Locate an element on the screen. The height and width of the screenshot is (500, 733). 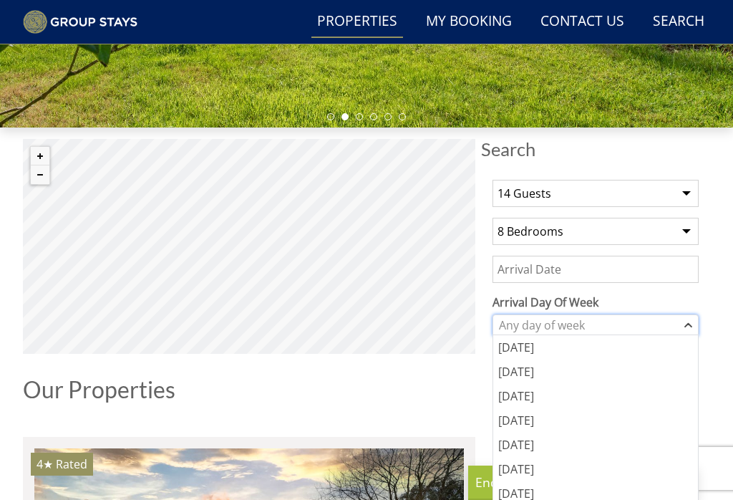
p: Enquire Now is located at coordinates (583, 482).